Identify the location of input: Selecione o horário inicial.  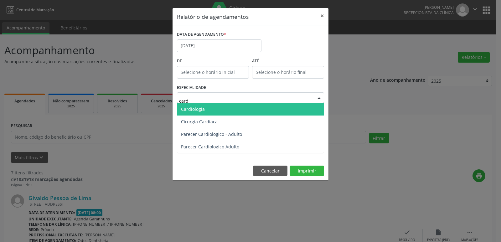
(213, 72).